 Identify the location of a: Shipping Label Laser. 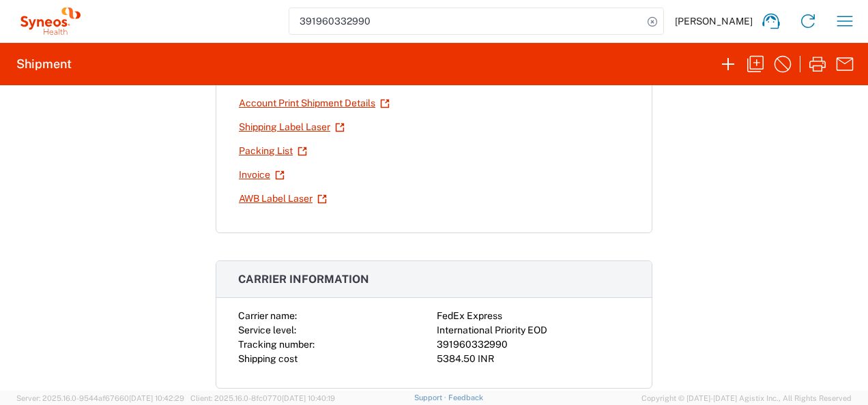
(292, 127).